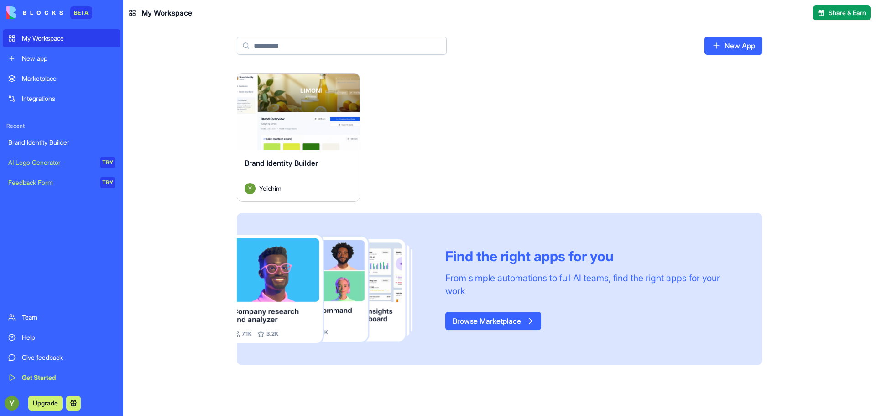 Image resolution: width=876 pixels, height=416 pixels. What do you see at coordinates (68, 99) in the screenshot?
I see `div: Integrations` at bounding box center [68, 99].